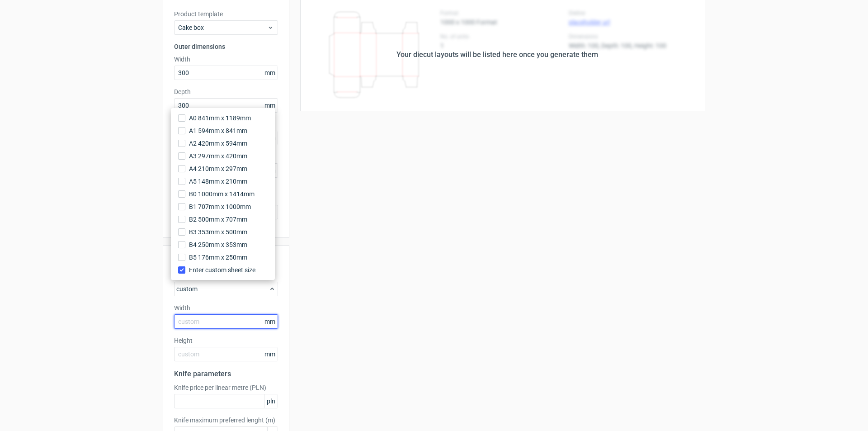  I want to click on span: B0 1000mm x 1414mm, so click(222, 194).